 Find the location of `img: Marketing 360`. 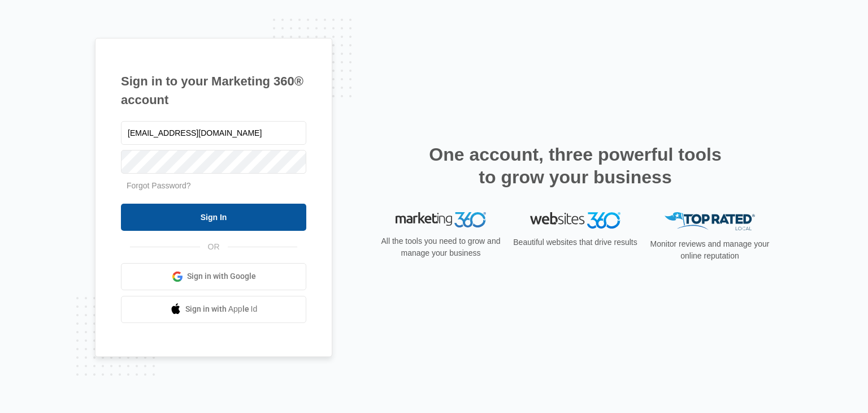

img: Marketing 360 is located at coordinates (441, 220).